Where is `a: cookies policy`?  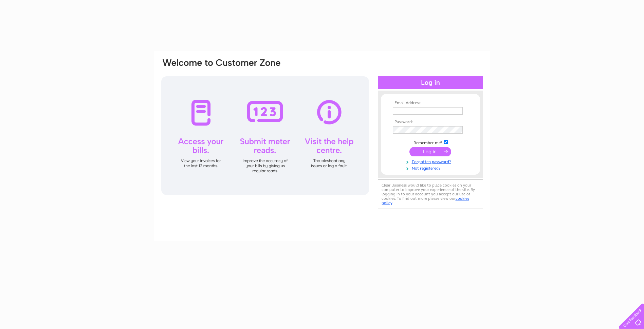 a: cookies policy is located at coordinates (425, 200).